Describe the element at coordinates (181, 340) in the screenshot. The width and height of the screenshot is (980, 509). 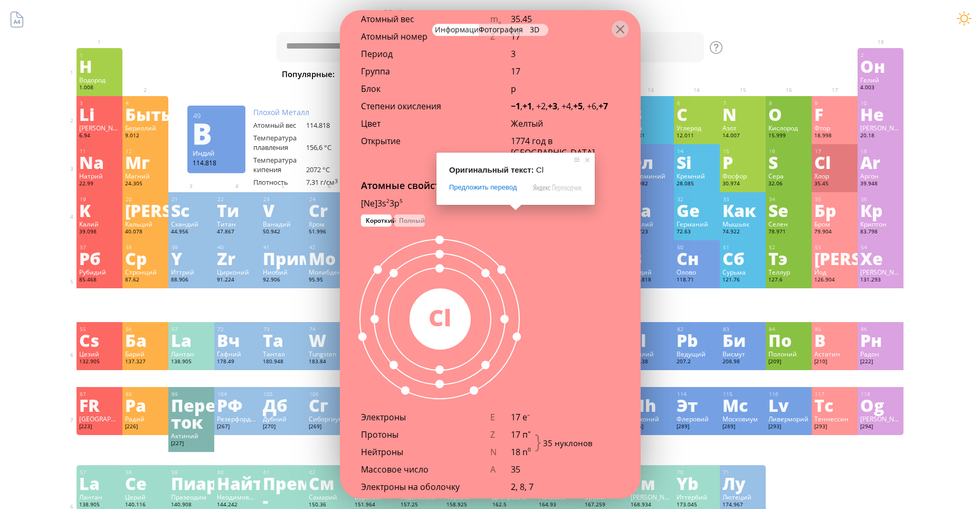
I see `ya-tr-span: La` at that location.